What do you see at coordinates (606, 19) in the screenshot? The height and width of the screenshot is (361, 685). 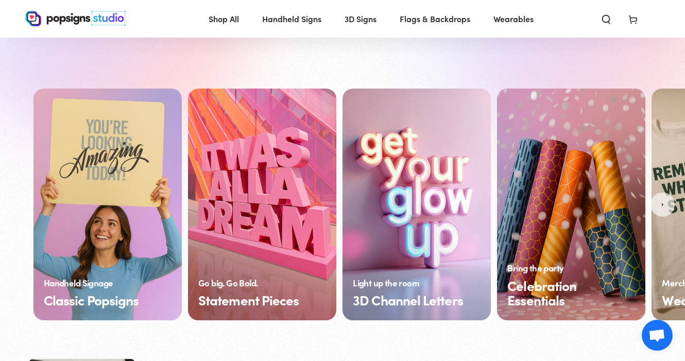 I see `summary: Search our site` at bounding box center [606, 19].